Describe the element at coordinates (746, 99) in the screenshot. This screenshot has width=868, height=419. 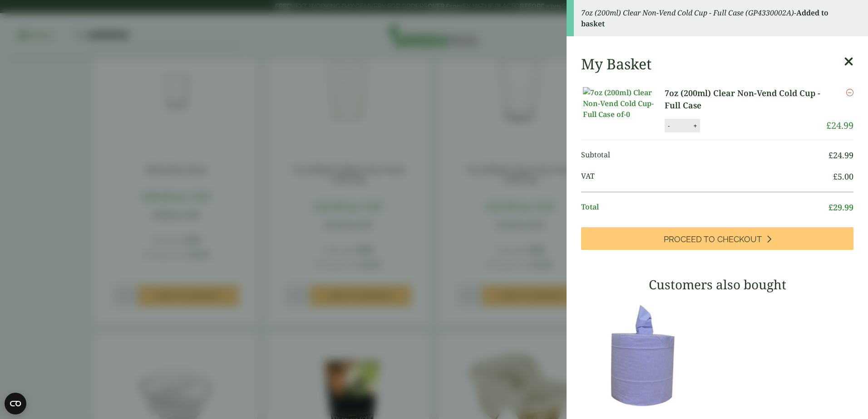
I see `a: 7oz (200ml) Clear Non-Vend Cold Cup - Full Case` at that location.